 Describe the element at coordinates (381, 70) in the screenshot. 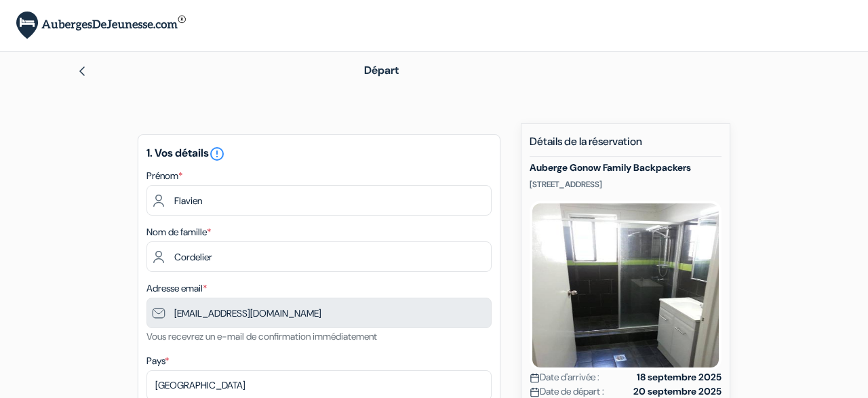

I see `span: Départ` at that location.